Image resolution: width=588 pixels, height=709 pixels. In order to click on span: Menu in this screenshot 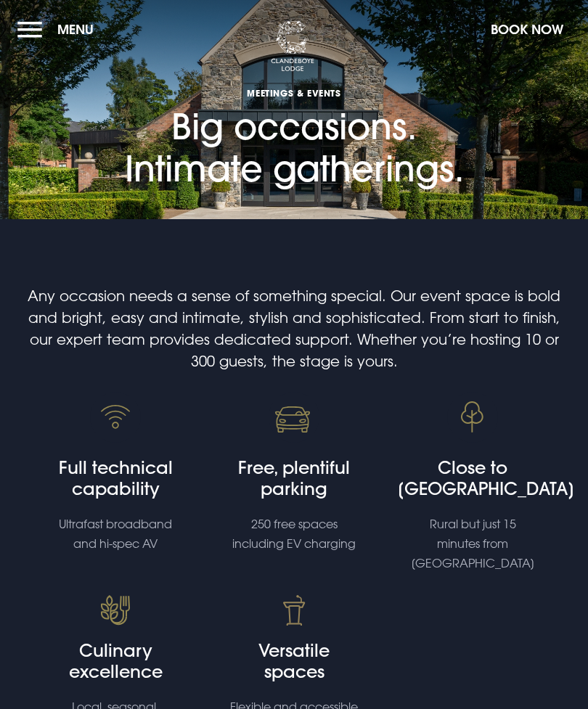, I will do `click(75, 29)`.